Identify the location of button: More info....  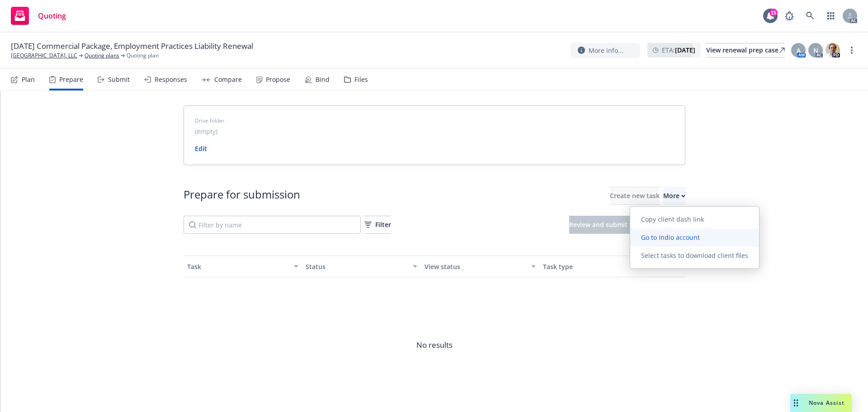
(606, 50).